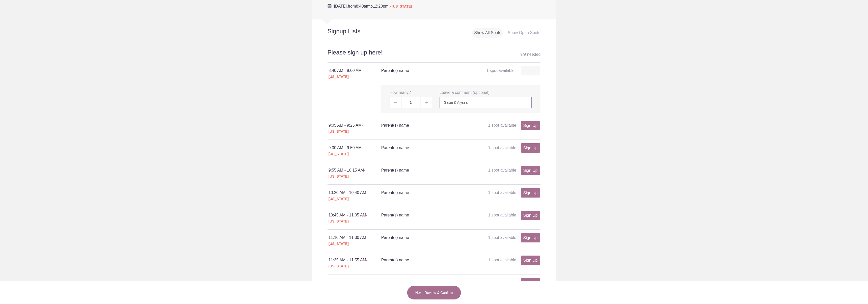 This screenshot has width=868, height=304. Describe the element at coordinates (355, 151) in the screenshot. I see `div: 9:30 AM - 9:50 AM` at that location.